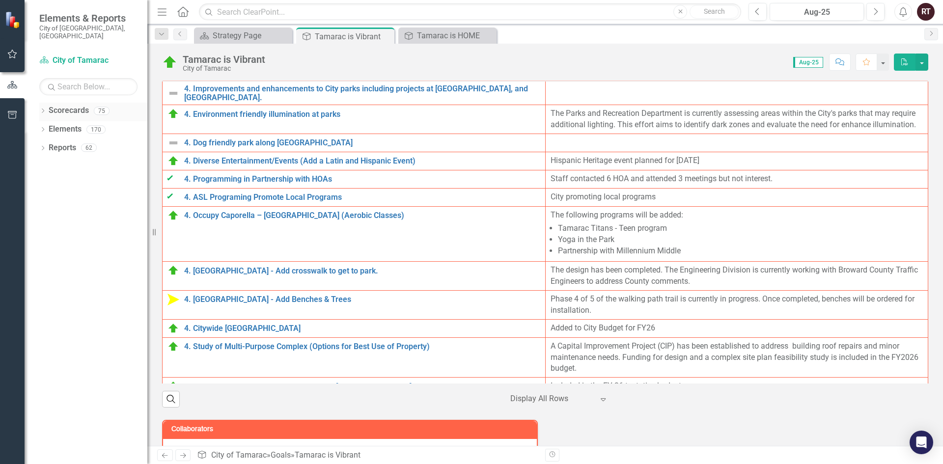 The image size is (943, 464). I want to click on a: Reports, so click(62, 148).